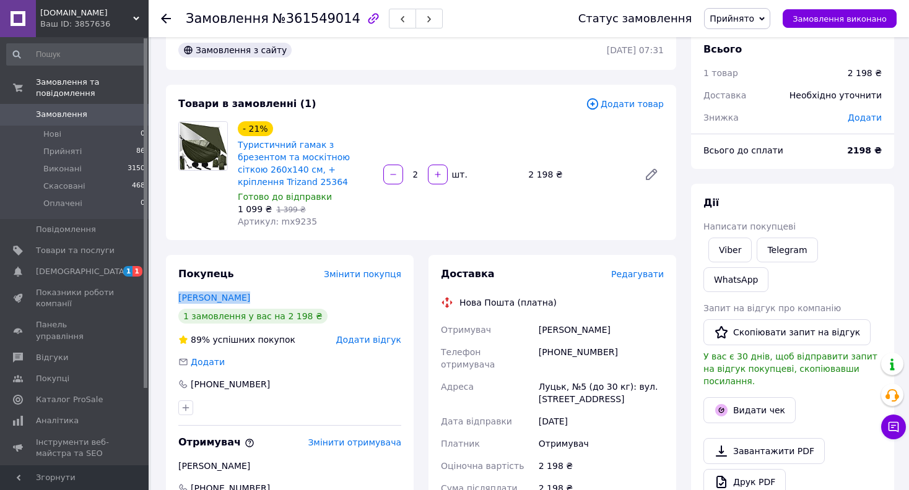  Describe the element at coordinates (52, 358) in the screenshot. I see `span: Відгуки` at that location.